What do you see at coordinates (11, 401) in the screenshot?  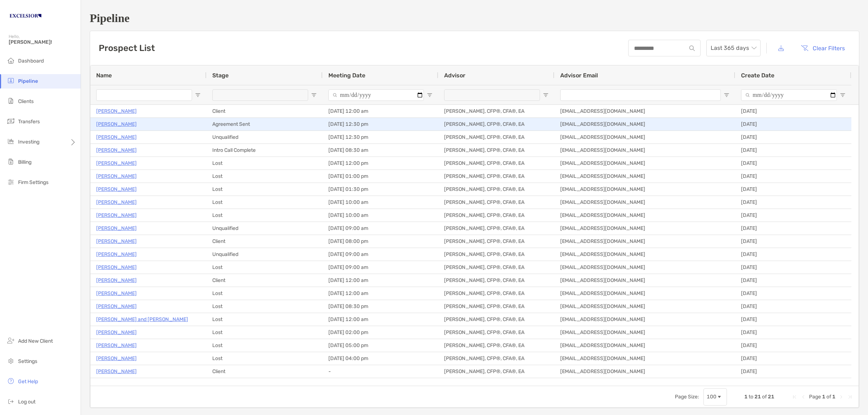 I see `img: logout icon` at bounding box center [11, 401].